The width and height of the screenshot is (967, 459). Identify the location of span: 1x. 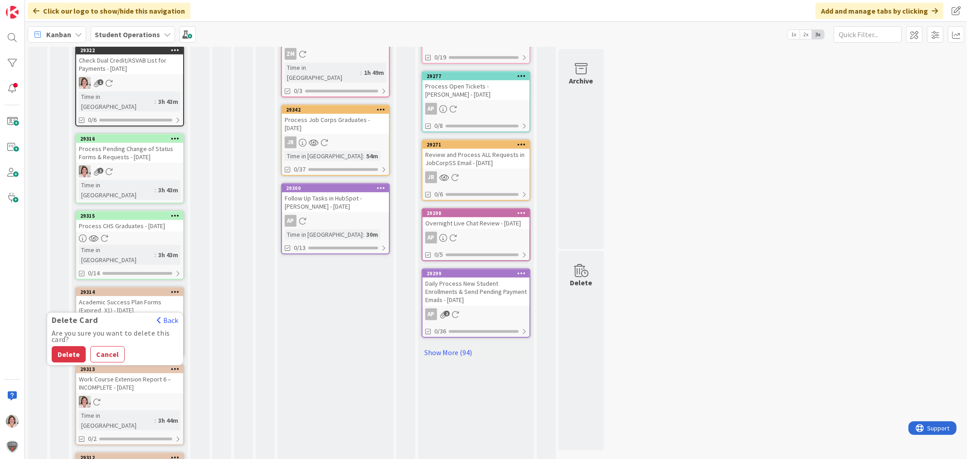
(793, 34).